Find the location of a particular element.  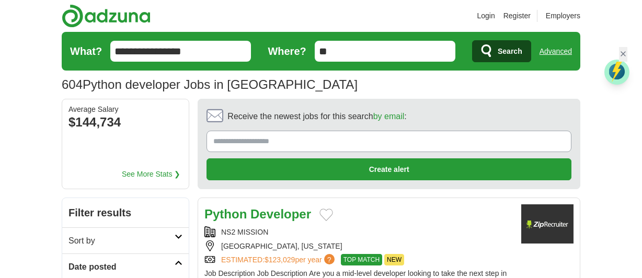

a: Employers is located at coordinates (563, 16).